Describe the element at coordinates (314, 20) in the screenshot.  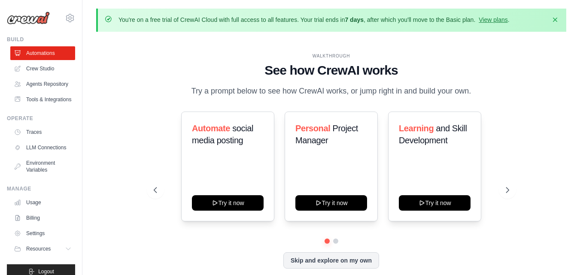
I see `p: You're on a free trial of CrewAI Cloud with full access to all features. Your trial ends in , aft...` at that location.